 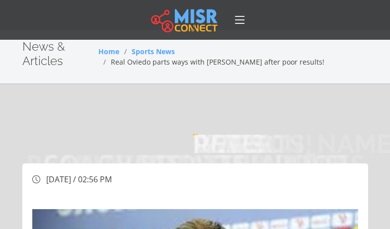 What do you see at coordinates (44, 54) in the screenshot?
I see `span: News & Articles` at bounding box center [44, 54].